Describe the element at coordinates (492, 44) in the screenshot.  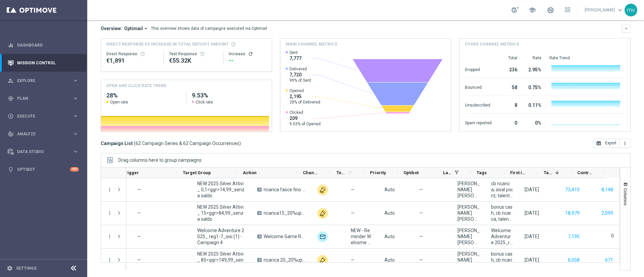
I see `h4: Other channel metrics` at that location.